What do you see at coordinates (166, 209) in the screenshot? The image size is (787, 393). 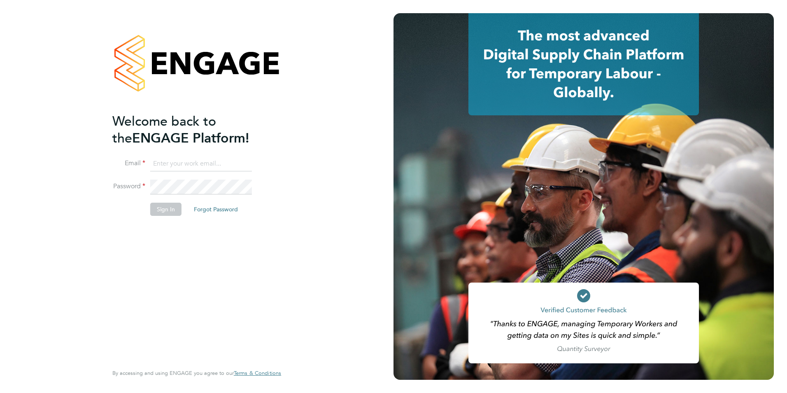 I see `button: Sign In` at bounding box center [166, 209].